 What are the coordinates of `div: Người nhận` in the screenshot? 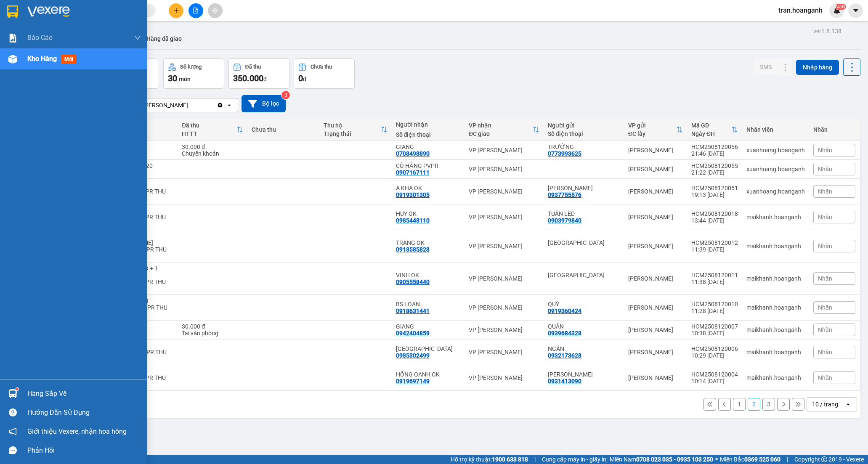 It's located at (428, 125).